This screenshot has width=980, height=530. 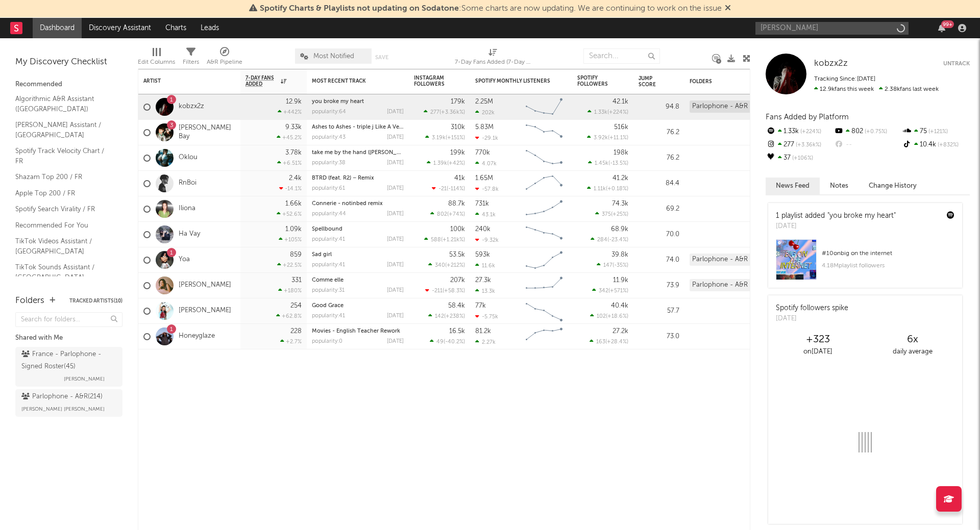 What do you see at coordinates (844, 89) in the screenshot?
I see `span: 12.9k fans this week` at bounding box center [844, 89].